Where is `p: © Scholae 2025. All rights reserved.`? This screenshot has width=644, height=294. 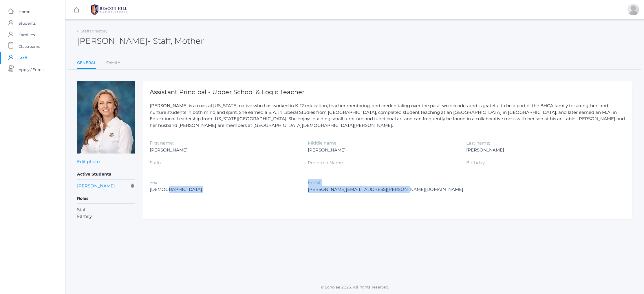 p: © Scholae 2025. All rights reserved. is located at coordinates (355, 287).